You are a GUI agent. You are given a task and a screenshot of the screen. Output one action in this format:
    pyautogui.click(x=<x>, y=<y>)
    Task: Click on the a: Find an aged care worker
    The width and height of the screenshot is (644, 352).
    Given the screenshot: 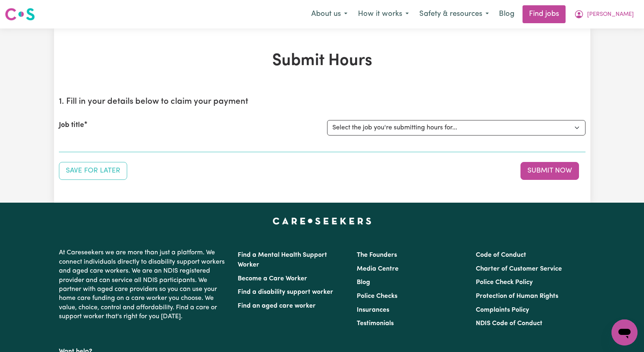 What is the action you would take?
    pyautogui.click(x=277, y=306)
    